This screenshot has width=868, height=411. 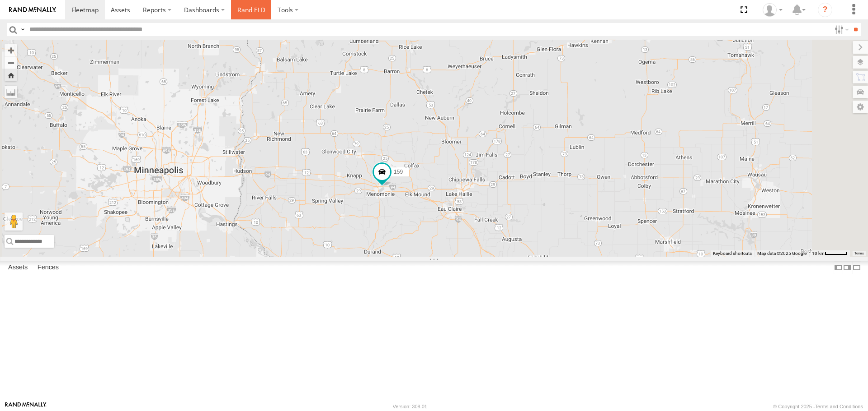 I want to click on div: Matthew Trout, so click(x=772, y=10).